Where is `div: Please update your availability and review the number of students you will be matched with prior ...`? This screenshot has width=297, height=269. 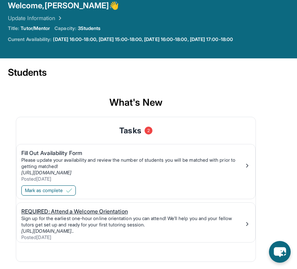 div: Please update your availability and review the number of students you will be matched with prior ... is located at coordinates (133, 163).